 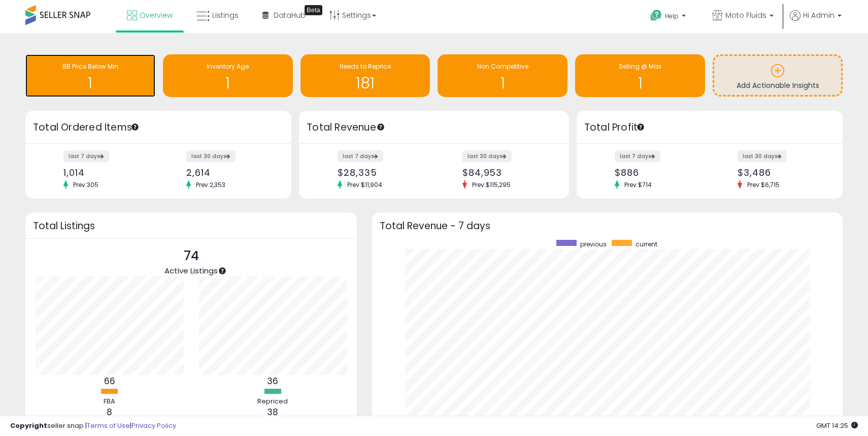 What do you see at coordinates (777, 86) in the screenshot?
I see `span: Add Actionable Insights` at bounding box center [777, 86].